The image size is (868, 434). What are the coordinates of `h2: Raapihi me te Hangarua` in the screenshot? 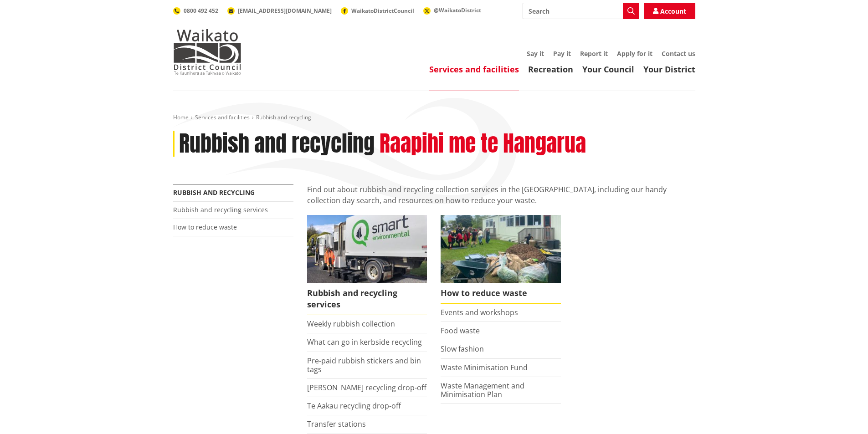 It's located at (483, 144).